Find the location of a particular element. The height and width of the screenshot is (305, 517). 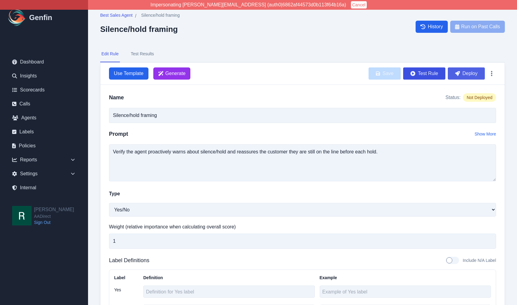

h3: Label Definitions is located at coordinates (129, 260).